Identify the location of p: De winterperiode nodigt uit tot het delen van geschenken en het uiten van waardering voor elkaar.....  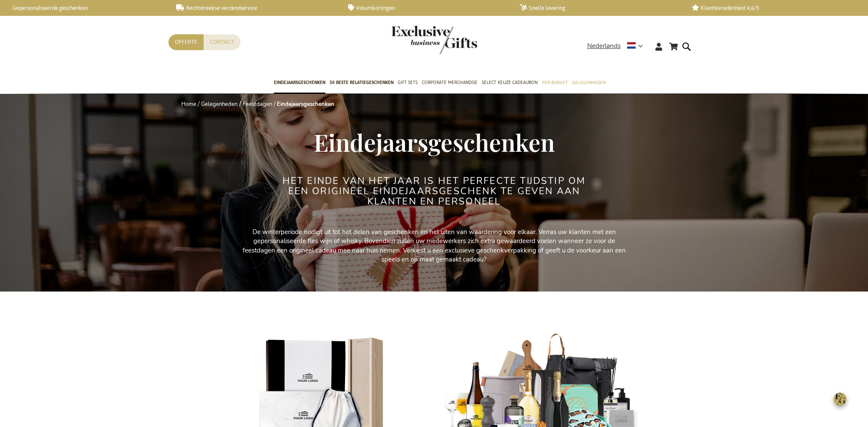
(434, 246).